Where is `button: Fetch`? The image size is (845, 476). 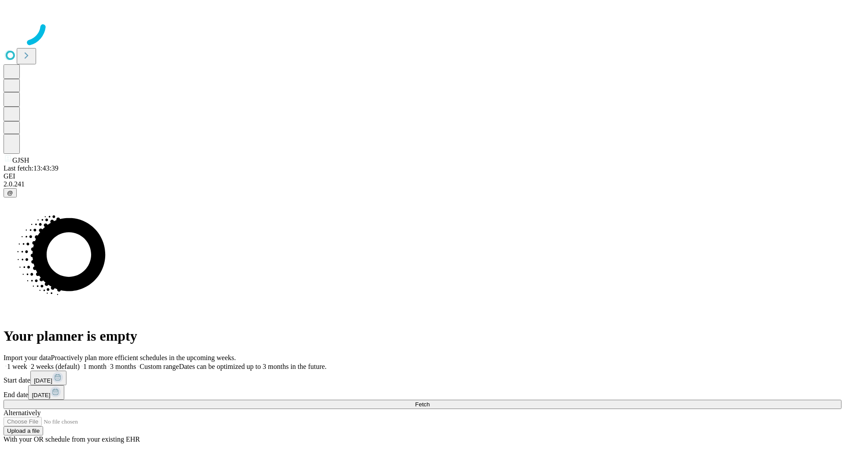 button: Fetch is located at coordinates (423, 404).